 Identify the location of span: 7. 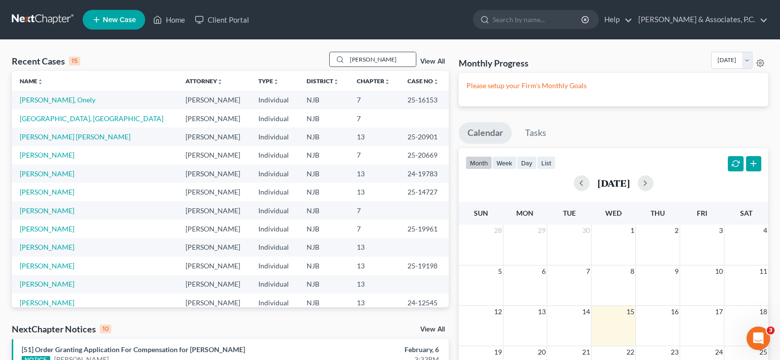
(588, 271).